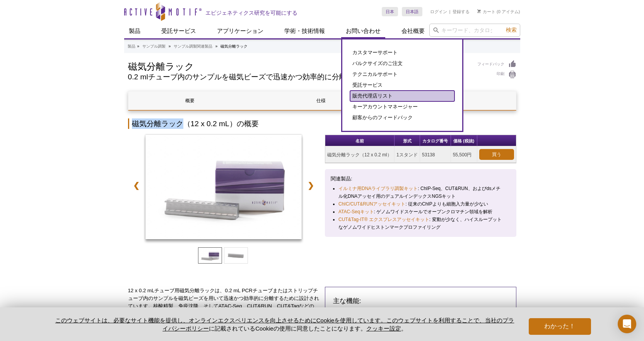 The height and width of the screenshot is (341, 644). I want to click on font: 価格 (税抜), so click(464, 141).